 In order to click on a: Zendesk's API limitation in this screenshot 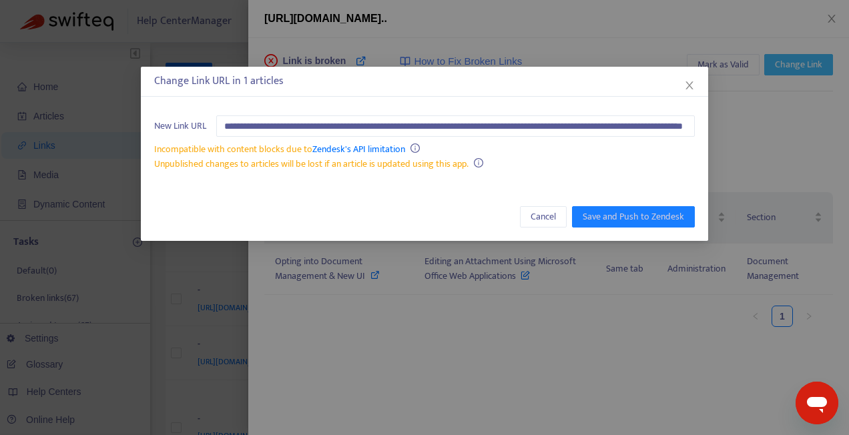, I will do `click(358, 149)`.